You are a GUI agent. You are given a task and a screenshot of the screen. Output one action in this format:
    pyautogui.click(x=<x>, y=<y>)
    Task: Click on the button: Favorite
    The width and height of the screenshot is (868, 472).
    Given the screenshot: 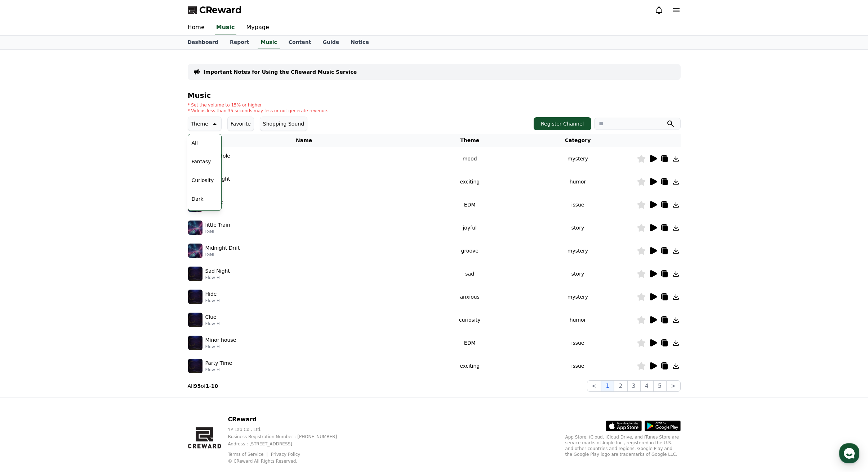 What is the action you would take?
    pyautogui.click(x=241, y=124)
    